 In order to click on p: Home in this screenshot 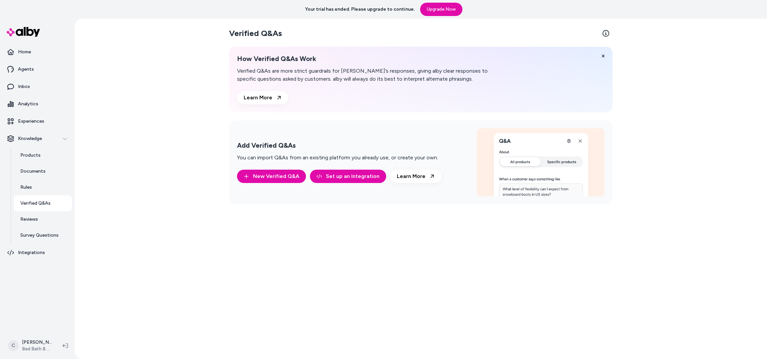, I will do `click(24, 52)`.